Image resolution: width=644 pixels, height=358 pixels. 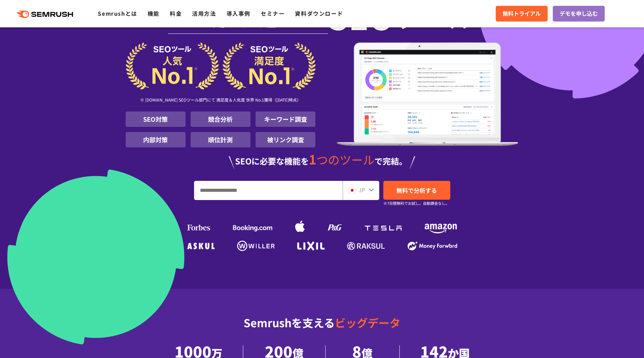 I want to click on li: 競合分析, so click(x=220, y=119).